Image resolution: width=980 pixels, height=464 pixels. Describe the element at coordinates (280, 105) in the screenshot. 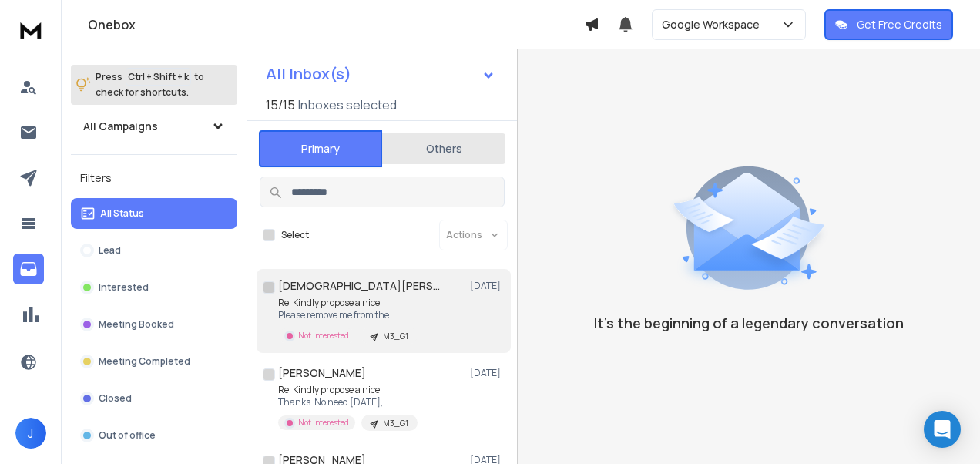

I see `span: 15 / 15` at that location.